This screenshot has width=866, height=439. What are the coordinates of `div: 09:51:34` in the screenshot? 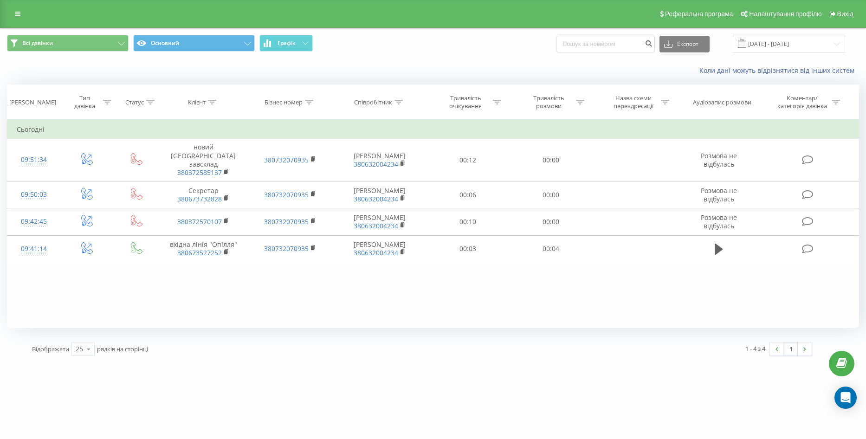 It's located at (34, 160).